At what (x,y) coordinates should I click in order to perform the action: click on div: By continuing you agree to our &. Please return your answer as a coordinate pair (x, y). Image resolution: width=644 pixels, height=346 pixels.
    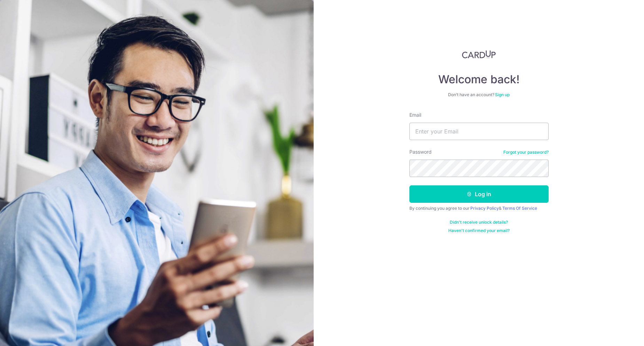
    Looking at the image, I should click on (479, 208).